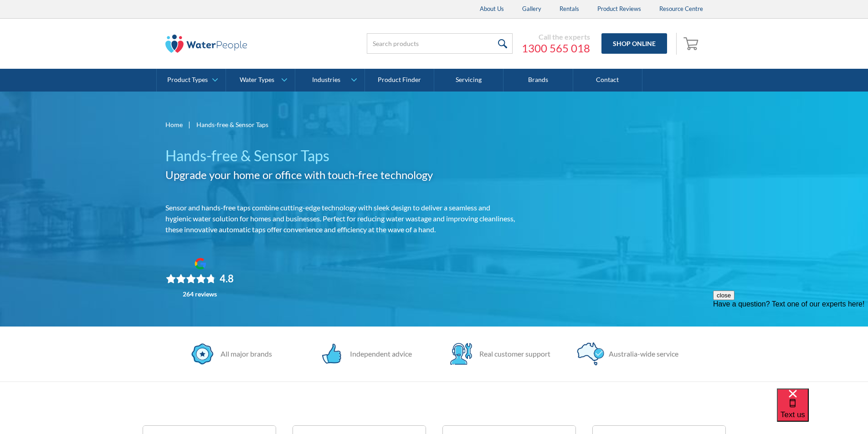 Image resolution: width=868 pixels, height=434 pixels. What do you see at coordinates (641, 354) in the screenshot?
I see `div: Australia-wide service` at bounding box center [641, 354].